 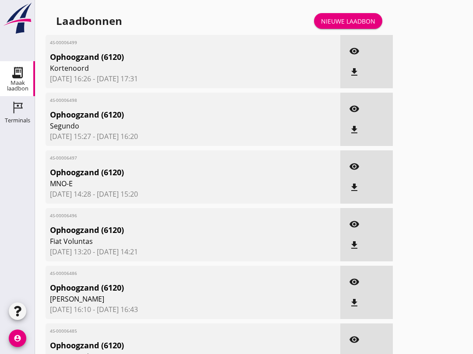 What do you see at coordinates (169, 273) in the screenshot?
I see `span: 4S-00006486` at bounding box center [169, 273].